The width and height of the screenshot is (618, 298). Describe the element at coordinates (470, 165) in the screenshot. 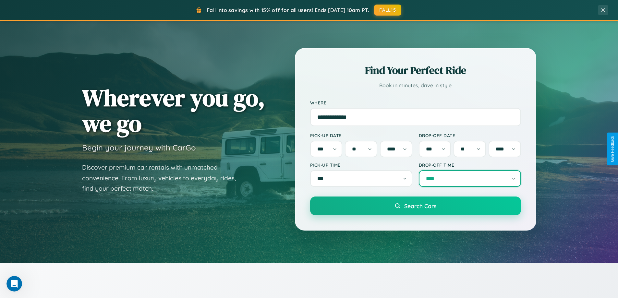

I see `label: Drop-off Time` at that location.